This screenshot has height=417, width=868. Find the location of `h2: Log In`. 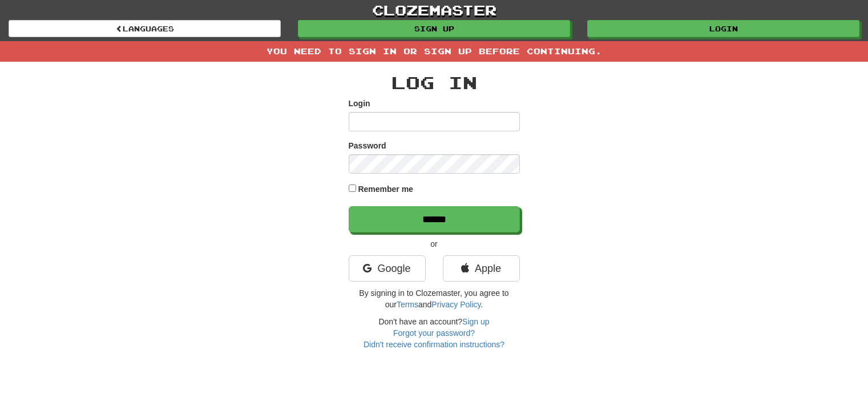

h2: Log In is located at coordinates (434, 82).